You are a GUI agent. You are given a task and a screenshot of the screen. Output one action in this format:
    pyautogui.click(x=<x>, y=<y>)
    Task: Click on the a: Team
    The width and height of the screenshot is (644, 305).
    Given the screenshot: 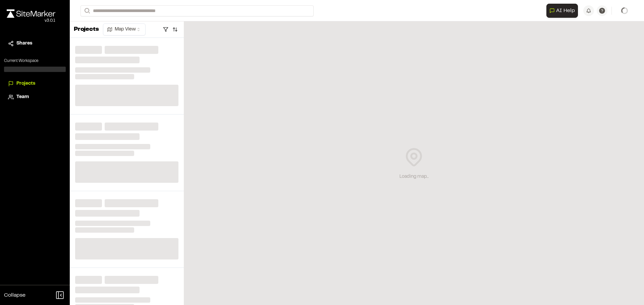 What is the action you would take?
    pyautogui.click(x=35, y=97)
    